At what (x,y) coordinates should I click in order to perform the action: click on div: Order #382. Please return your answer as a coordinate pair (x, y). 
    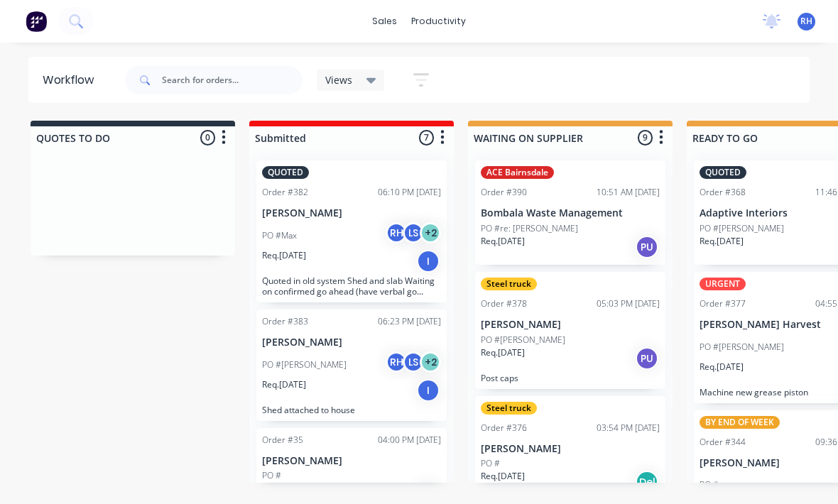
    Looking at the image, I should click on (285, 193).